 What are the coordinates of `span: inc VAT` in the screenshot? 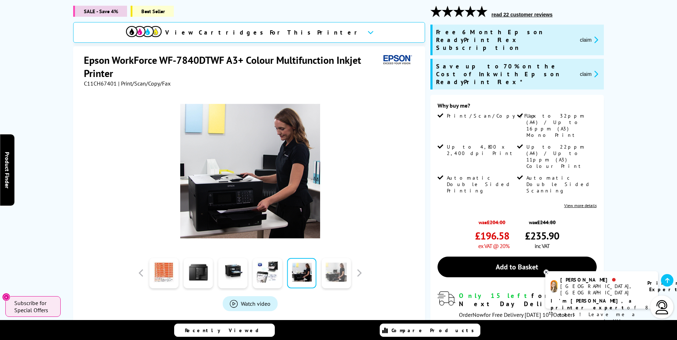 It's located at (542, 246).